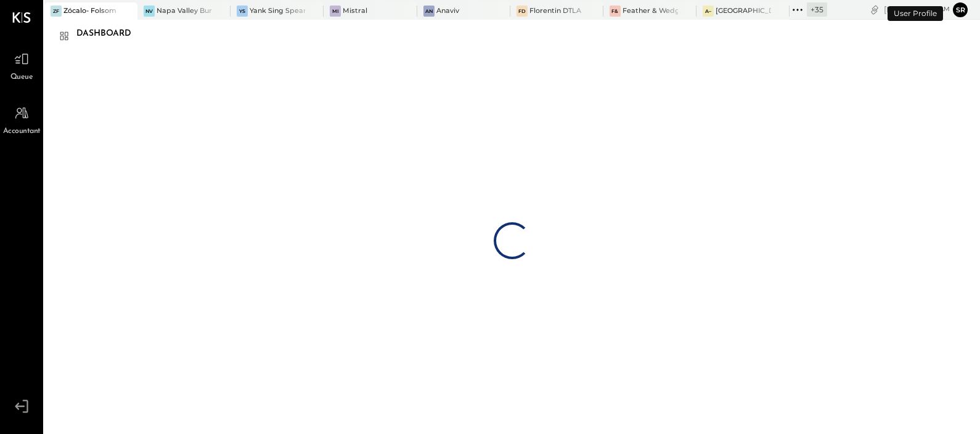 The height and width of the screenshot is (434, 980). What do you see at coordinates (650, 11) in the screenshot?
I see `div: Feather & Wedge` at bounding box center [650, 11].